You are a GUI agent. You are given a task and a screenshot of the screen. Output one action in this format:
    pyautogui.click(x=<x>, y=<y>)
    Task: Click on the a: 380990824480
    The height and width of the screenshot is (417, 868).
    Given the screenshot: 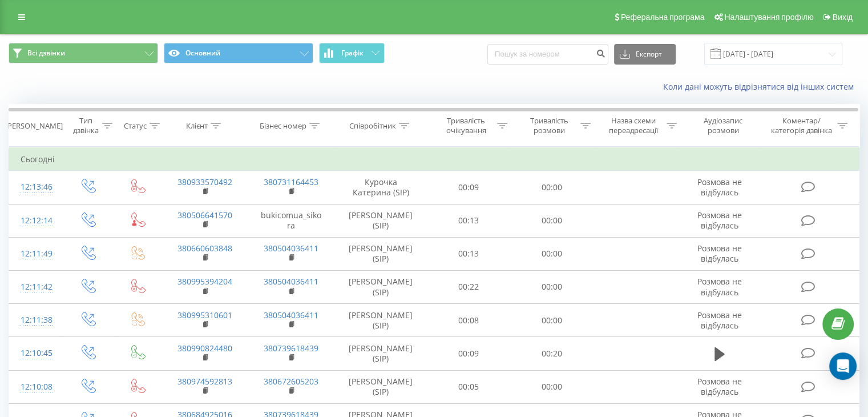 What is the action you would take?
    pyautogui.click(x=205, y=348)
    